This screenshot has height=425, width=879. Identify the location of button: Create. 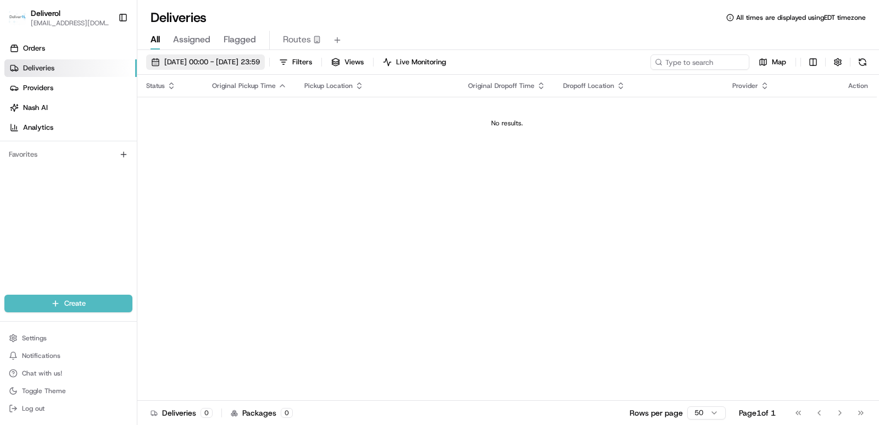
(68, 303).